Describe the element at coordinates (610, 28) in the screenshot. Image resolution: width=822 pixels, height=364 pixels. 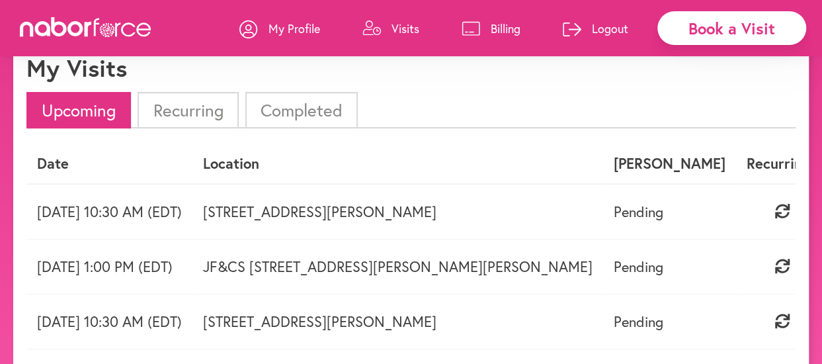
I see `p: Logout` at that location.